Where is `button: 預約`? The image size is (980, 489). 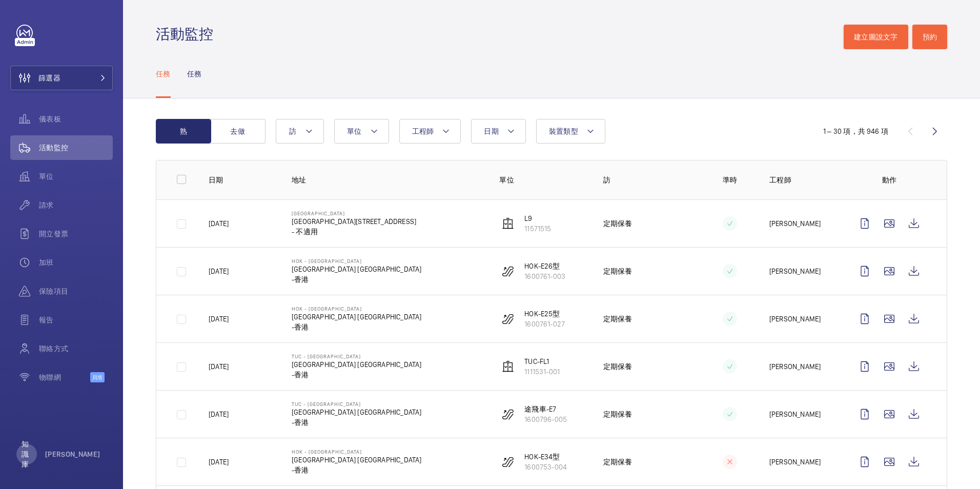
button: 預約 is located at coordinates (930, 37).